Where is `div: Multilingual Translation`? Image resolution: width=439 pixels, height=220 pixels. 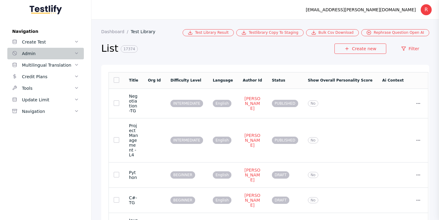 div: Multilingual Translation is located at coordinates (48, 65).